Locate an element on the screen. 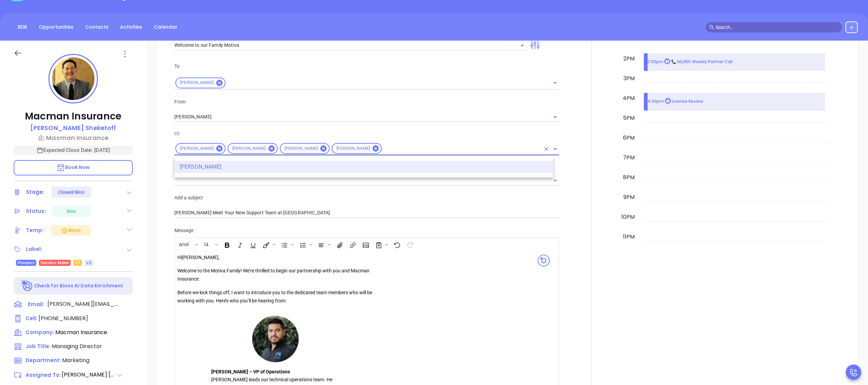 The height and width of the screenshot is (385, 868). p: Before we kick things off, I want to introduce you to the dedicated team members who will be work... is located at coordinates (276, 297).